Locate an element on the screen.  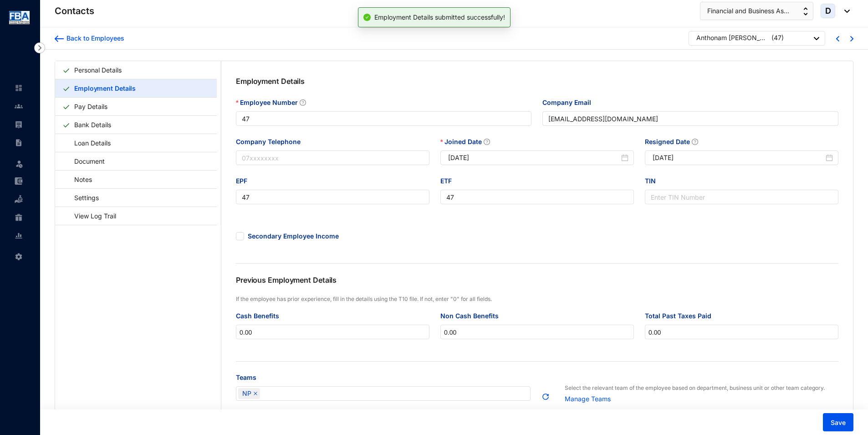
input: Non Cash Benefits is located at coordinates (537, 332).